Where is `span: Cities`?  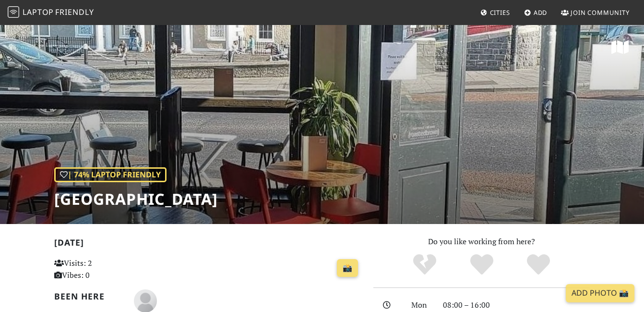 span: Cities is located at coordinates (500, 12).